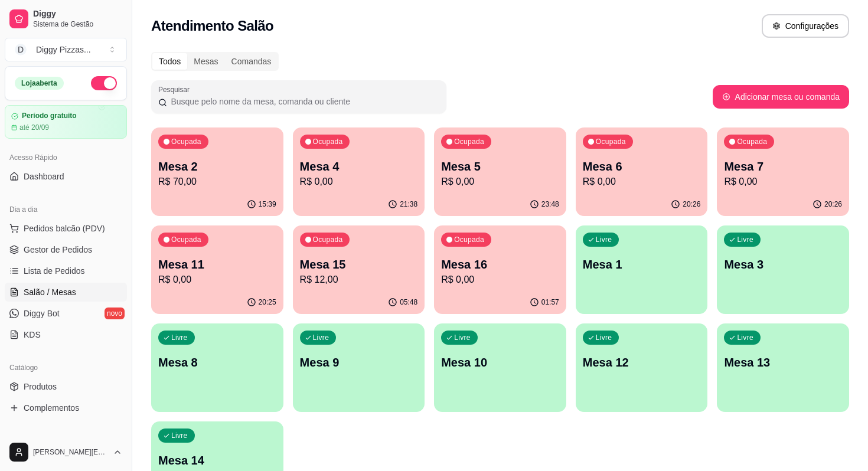 The height and width of the screenshot is (471, 868). Describe the element at coordinates (359, 265) in the screenshot. I see `p: Mesa 15` at that location.